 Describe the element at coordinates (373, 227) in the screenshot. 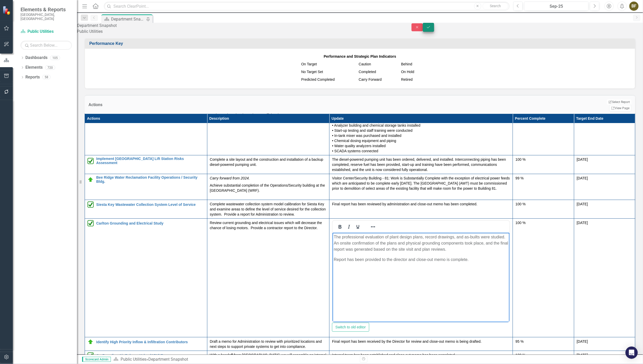

I see `button: Reveal or hide additional toolbar items` at that location.